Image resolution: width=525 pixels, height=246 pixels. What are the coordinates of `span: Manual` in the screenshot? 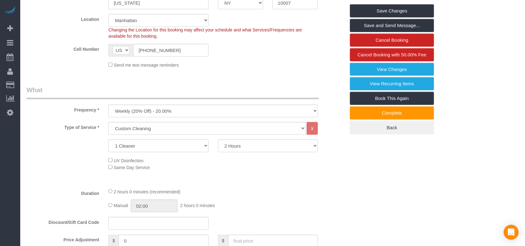 It's located at (121, 206).